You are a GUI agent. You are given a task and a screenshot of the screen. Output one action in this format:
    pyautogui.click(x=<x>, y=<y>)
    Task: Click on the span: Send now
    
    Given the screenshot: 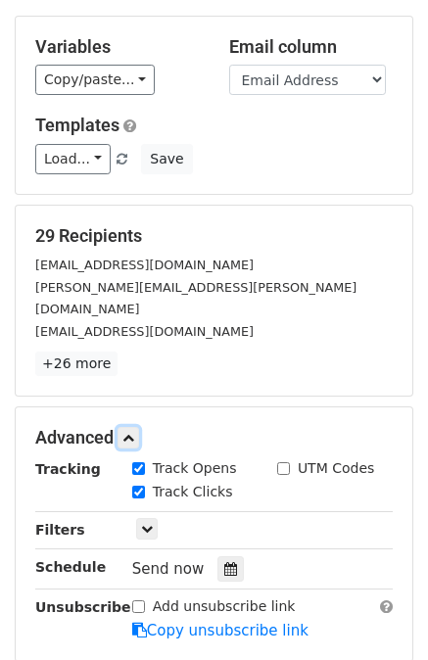 What is the action you would take?
    pyautogui.click(x=169, y=569)
    